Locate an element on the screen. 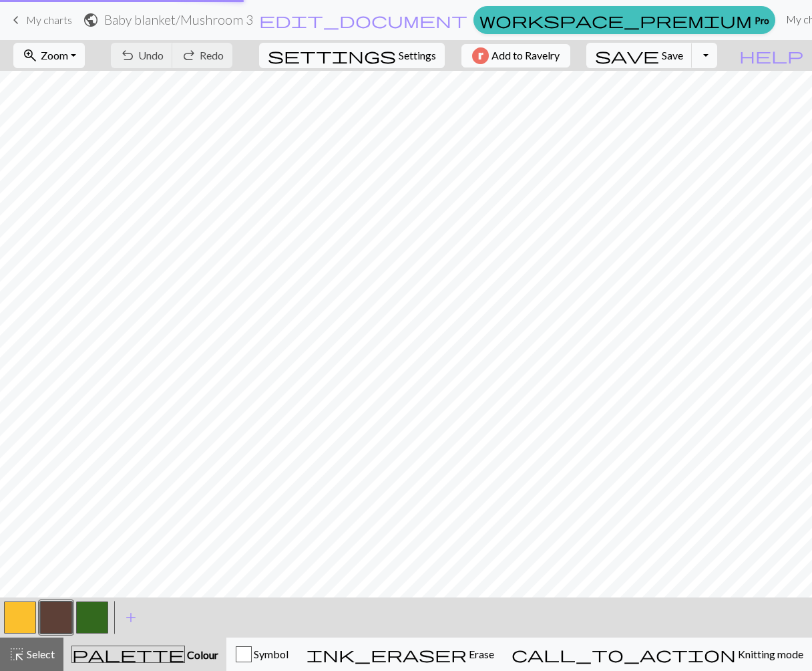  button: Colour is located at coordinates (145, 654).